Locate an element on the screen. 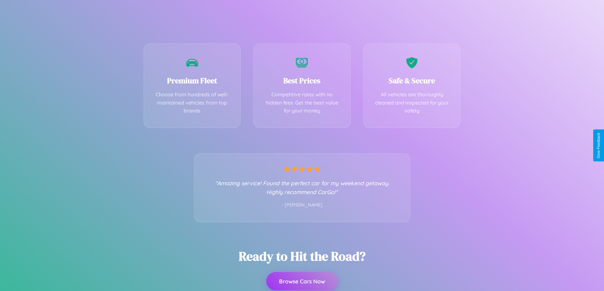  p: Choose from hundreds of well-maintained vehicles from top brands is located at coordinates (192, 103).